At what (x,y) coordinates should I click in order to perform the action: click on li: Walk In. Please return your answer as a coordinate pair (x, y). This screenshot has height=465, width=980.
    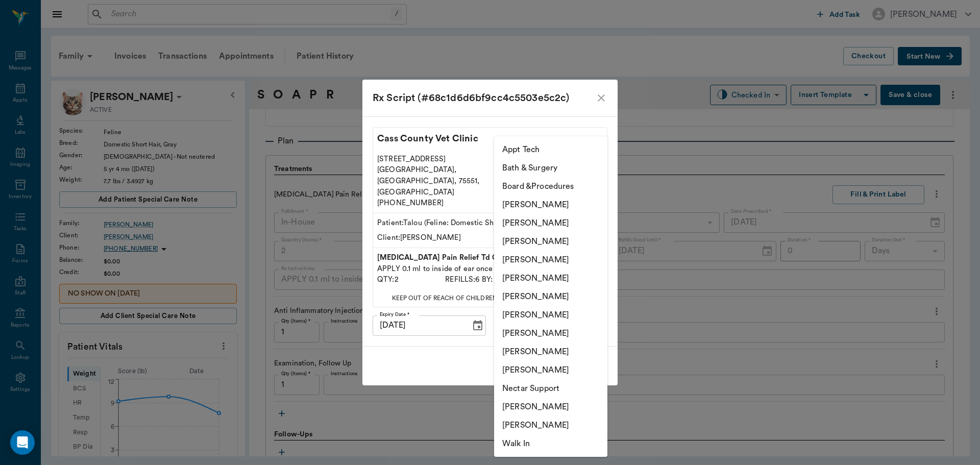
    Looking at the image, I should click on (551, 443).